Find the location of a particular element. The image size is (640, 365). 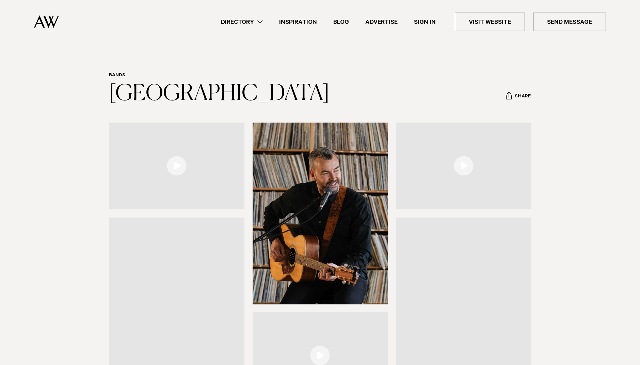

a: Bands is located at coordinates (117, 76).